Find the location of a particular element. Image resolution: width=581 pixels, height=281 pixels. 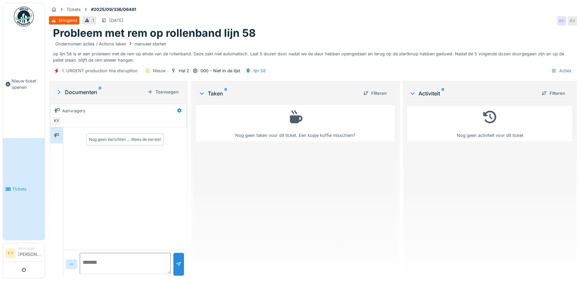

strong: #2025/09/336/06481 is located at coordinates (113, 9).